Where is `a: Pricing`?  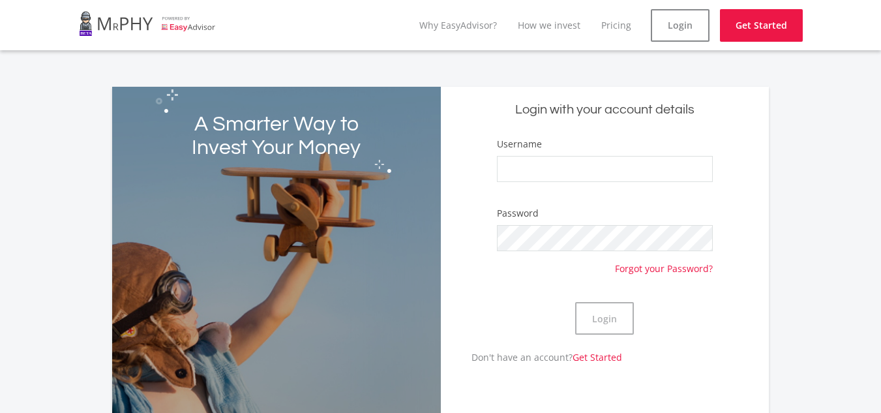 a: Pricing is located at coordinates (616, 25).